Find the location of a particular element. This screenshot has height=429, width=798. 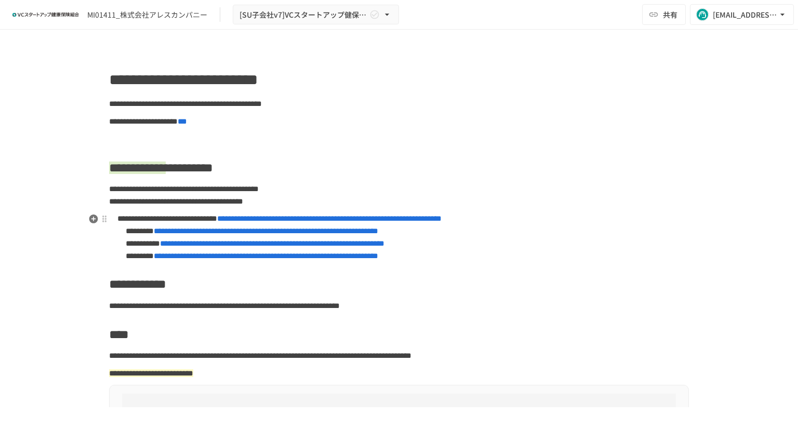

div: MI01411_株式会社アレスカンパニー is located at coordinates (147, 15).